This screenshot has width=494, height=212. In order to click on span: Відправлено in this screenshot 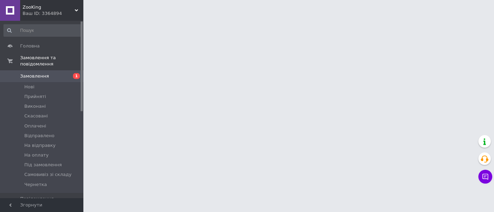, I will do `click(39, 136)`.